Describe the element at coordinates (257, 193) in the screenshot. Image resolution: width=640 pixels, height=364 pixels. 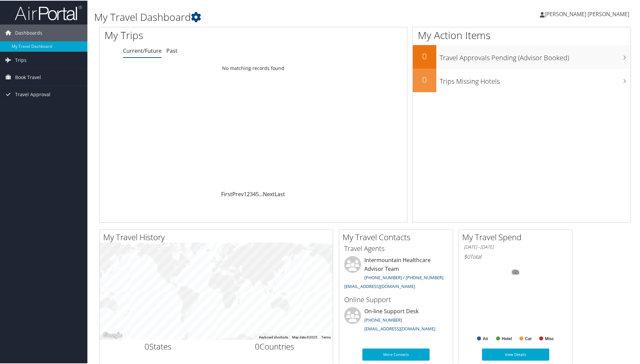
I see `a: 5` at that location.